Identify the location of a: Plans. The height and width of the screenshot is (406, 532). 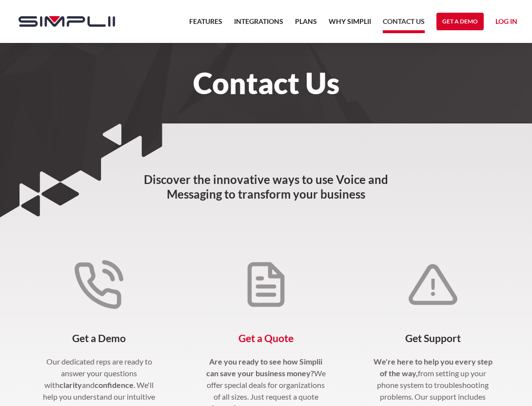
(306, 24).